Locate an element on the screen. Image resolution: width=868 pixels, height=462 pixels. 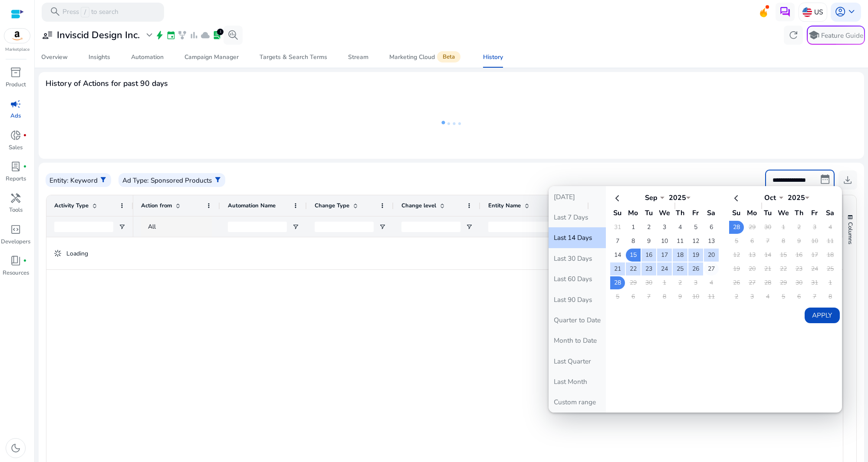
button: Quarter to Date is located at coordinates (577, 320).